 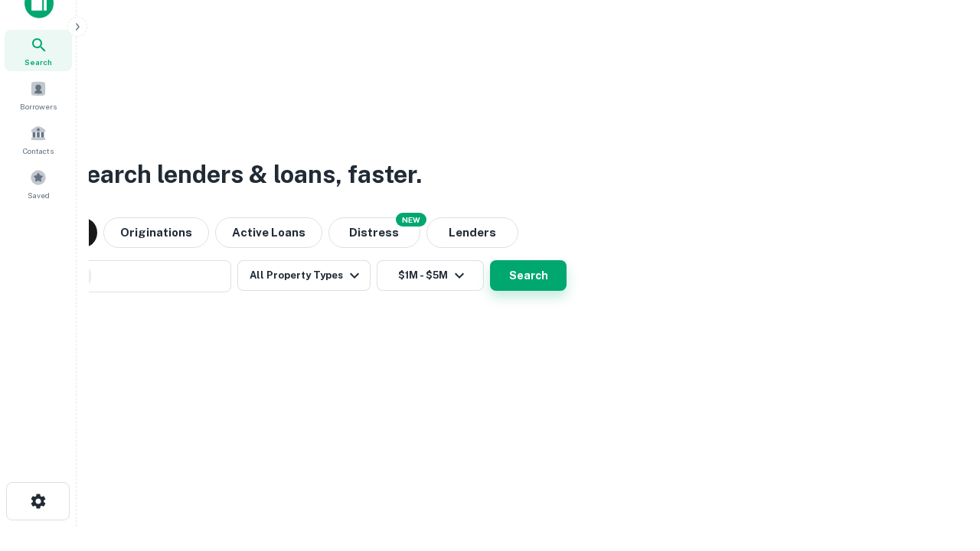 I want to click on a: Contacts, so click(x=38, y=139).